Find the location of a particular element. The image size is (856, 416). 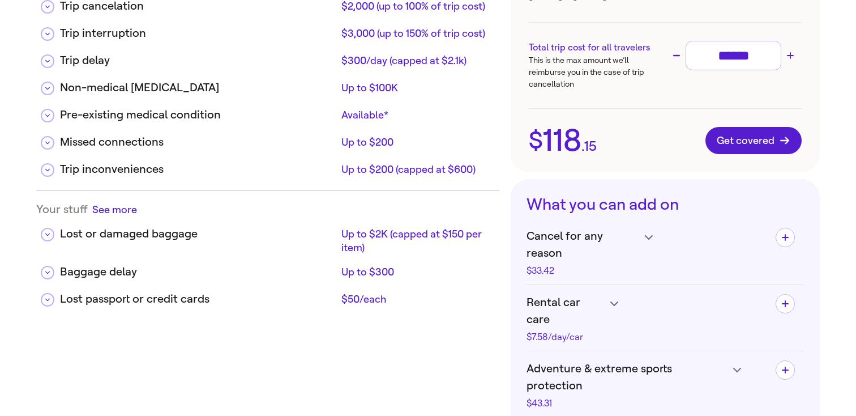

div: Lost or damaged baggage is located at coordinates (198, 234).